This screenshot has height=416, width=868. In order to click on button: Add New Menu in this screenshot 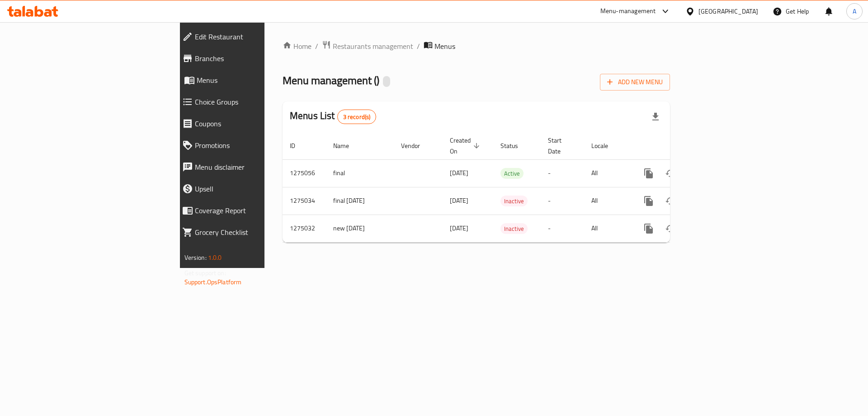, I will do `click(635, 82)`.